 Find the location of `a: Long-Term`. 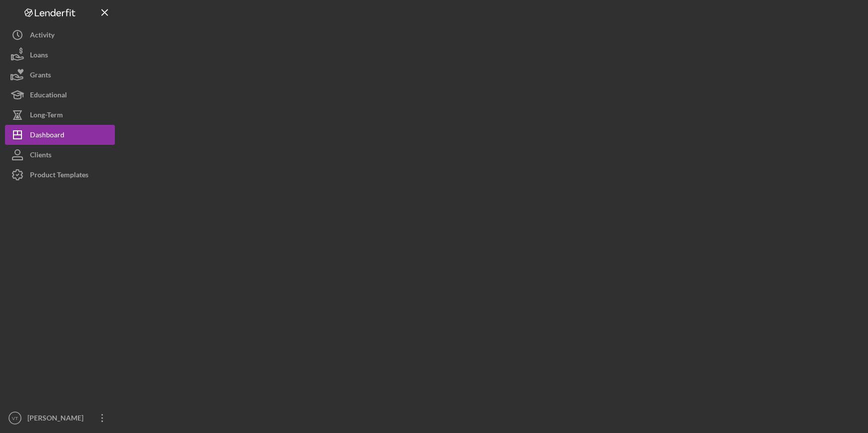

a: Long-Term is located at coordinates (60, 115).